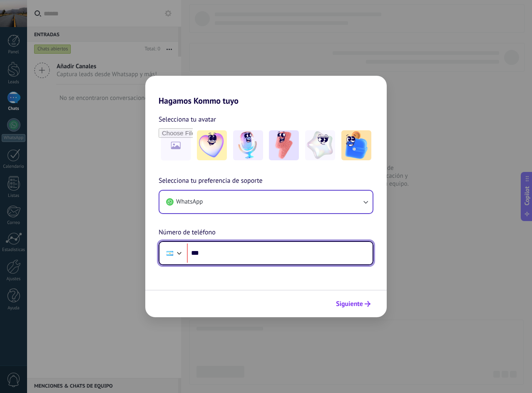 This screenshot has width=532, height=393. What do you see at coordinates (187, 119) in the screenshot?
I see `span: Selecciona tu avatar` at bounding box center [187, 119].